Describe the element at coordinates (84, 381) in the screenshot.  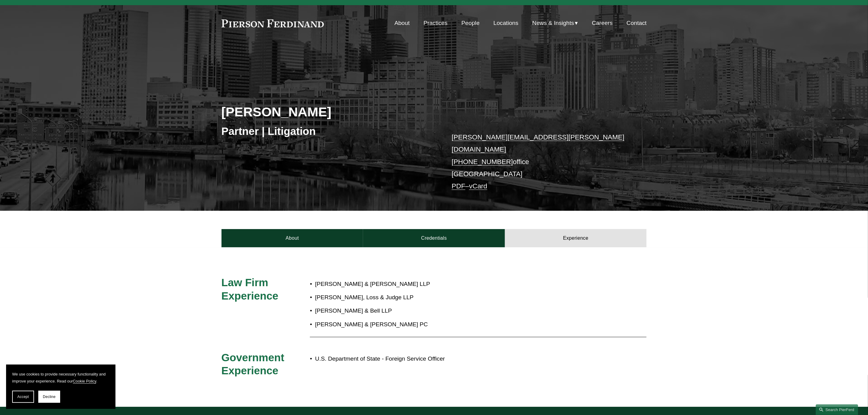
I see `a: Cookie Policy` at that location.